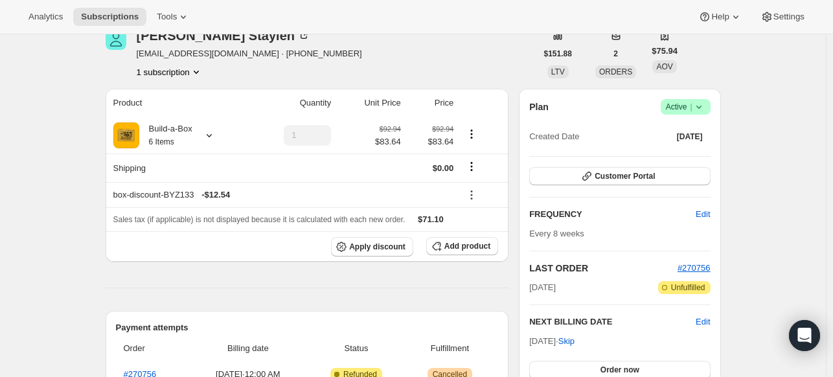  What do you see at coordinates (624, 176) in the screenshot?
I see `span: Customer Portal` at bounding box center [624, 176].